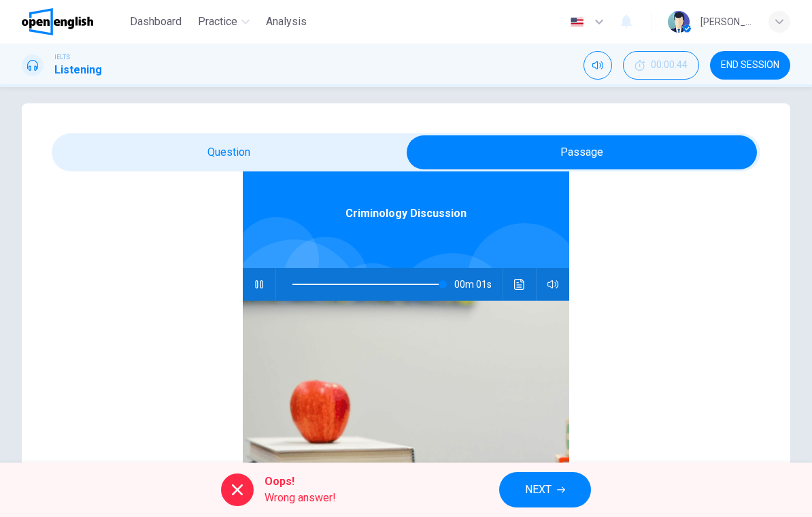 Image resolution: width=812 pixels, height=517 pixels. What do you see at coordinates (538, 490) in the screenshot?
I see `span: NEXT` at bounding box center [538, 490].